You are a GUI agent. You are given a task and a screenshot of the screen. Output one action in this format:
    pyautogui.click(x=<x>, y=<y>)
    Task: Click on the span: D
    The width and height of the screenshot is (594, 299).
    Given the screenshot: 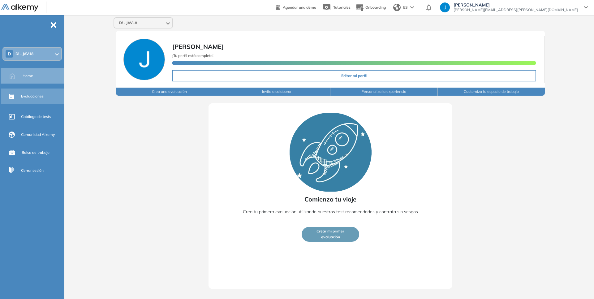 What is the action you would take?
    pyautogui.click(x=9, y=54)
    